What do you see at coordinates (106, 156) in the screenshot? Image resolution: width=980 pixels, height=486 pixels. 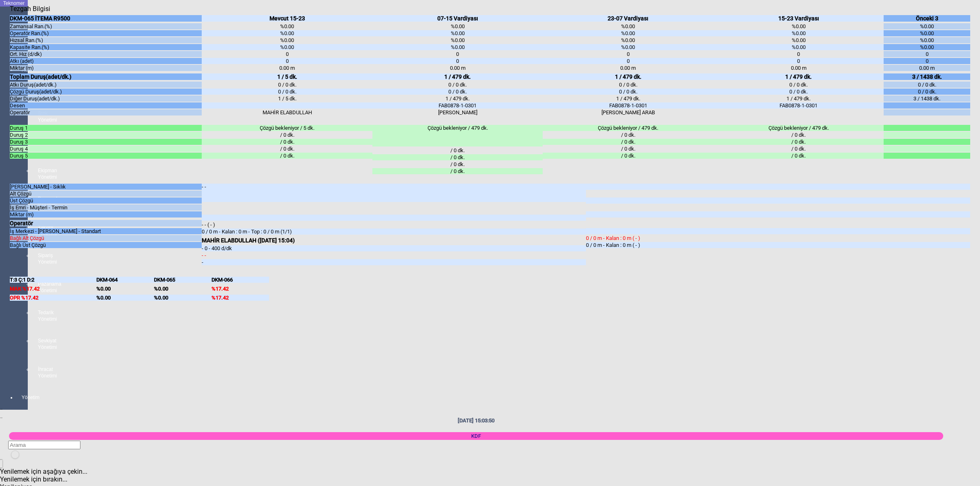 I see `div: Duruş 5` at bounding box center [106, 156].